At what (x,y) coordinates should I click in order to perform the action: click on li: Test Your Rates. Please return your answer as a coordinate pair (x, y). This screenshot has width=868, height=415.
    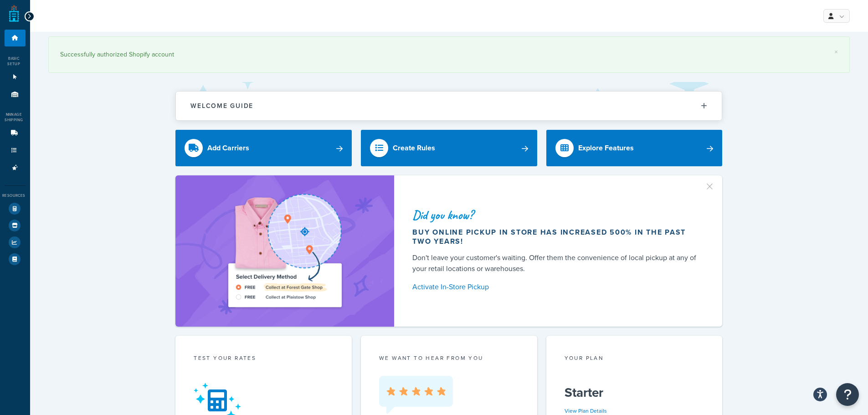
    Looking at the image, I should click on (15, 208).